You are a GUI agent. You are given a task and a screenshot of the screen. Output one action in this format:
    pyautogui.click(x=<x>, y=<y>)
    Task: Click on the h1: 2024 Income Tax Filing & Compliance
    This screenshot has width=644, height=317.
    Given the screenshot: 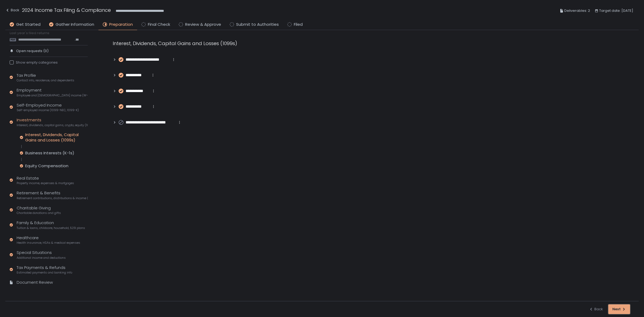 What is the action you would take?
    pyautogui.click(x=66, y=10)
    